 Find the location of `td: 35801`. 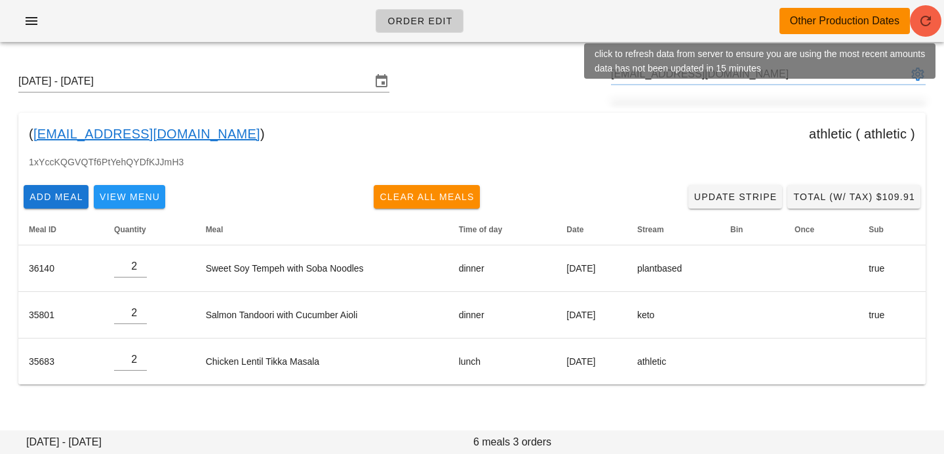

td: 35801 is located at coordinates (61, 315).